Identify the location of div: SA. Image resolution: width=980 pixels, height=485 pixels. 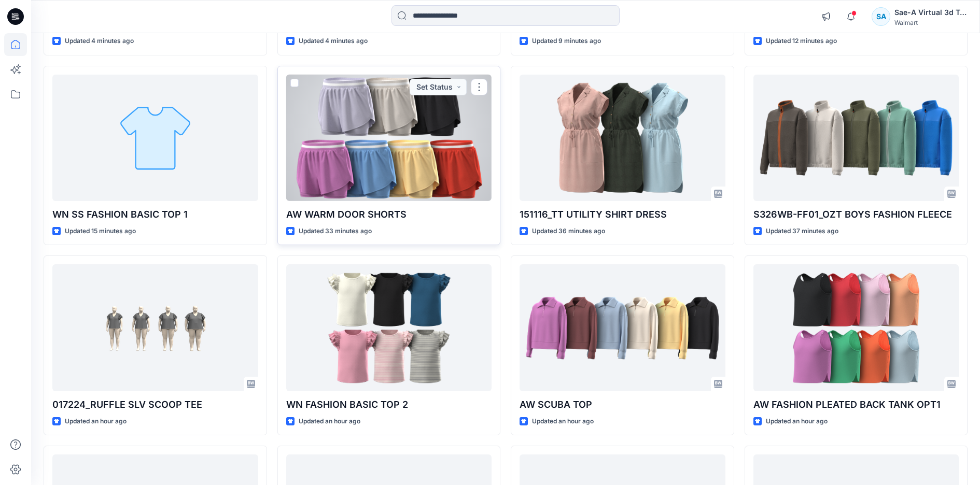
(881, 16).